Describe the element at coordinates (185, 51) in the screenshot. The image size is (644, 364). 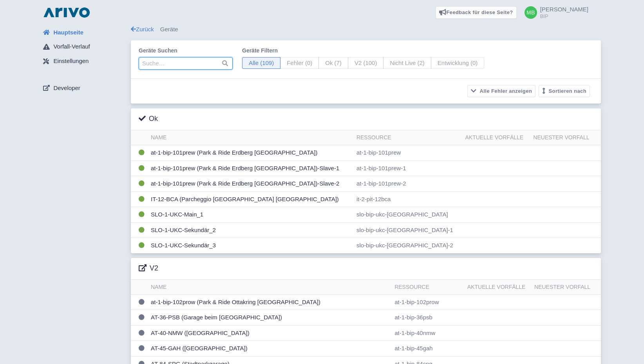
I see `label: Geräte suchen` at that location.